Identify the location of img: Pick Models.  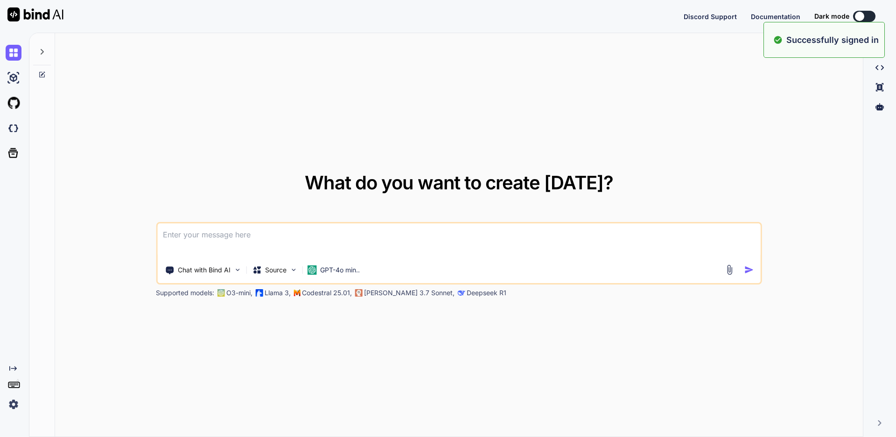
(293, 270).